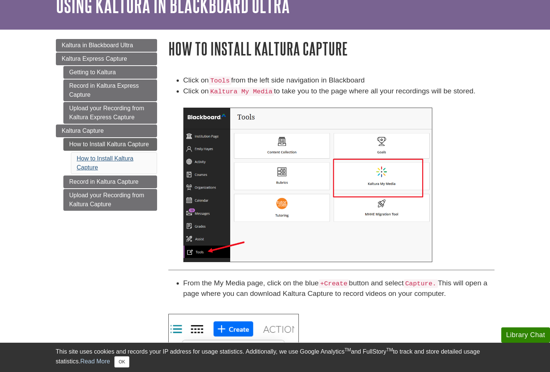 The width and height of the screenshot is (550, 372). I want to click on li: Click on from the left side navigation in Blackboard, so click(339, 80).